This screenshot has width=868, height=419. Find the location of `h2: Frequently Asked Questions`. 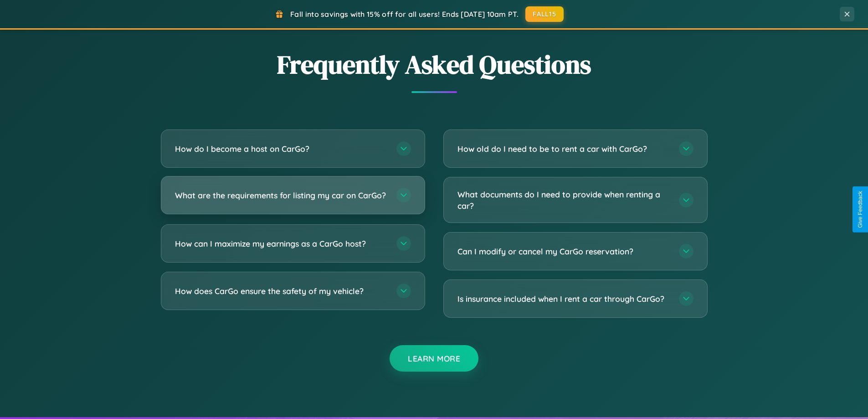

h2: Frequently Asked Questions is located at coordinates (434, 64).